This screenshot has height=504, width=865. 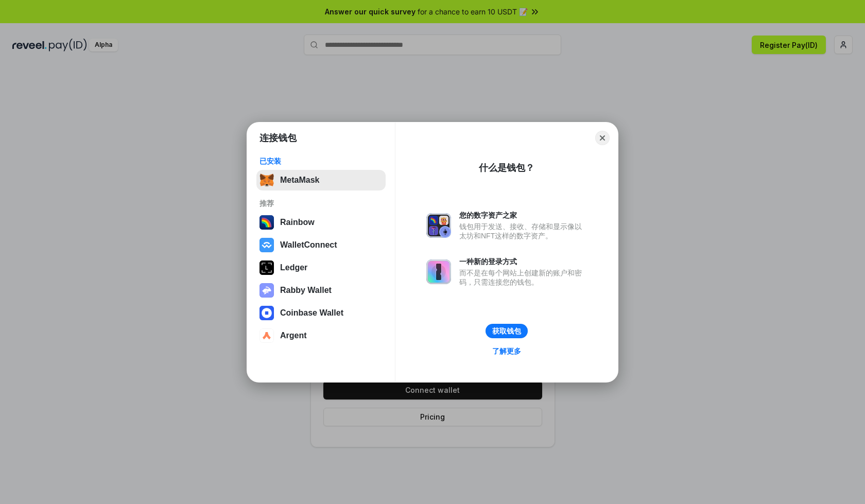 I want to click on button: WalletConnect, so click(x=321, y=245).